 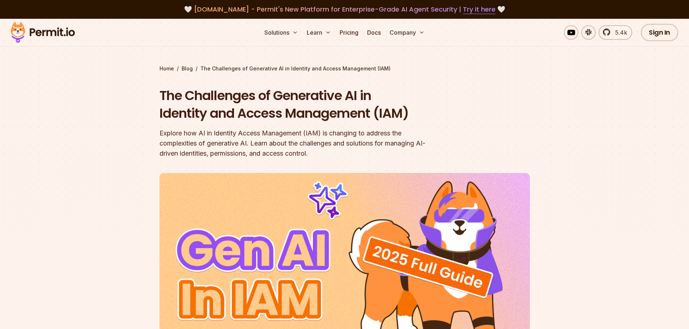 I want to click on button: Solutions, so click(x=281, y=33).